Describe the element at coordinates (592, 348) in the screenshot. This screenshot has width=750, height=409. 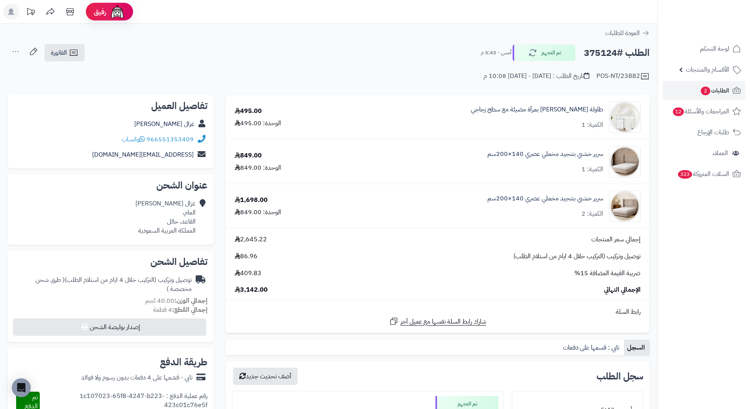
I see `a: تابي : قسمها على دفعات` at that location.